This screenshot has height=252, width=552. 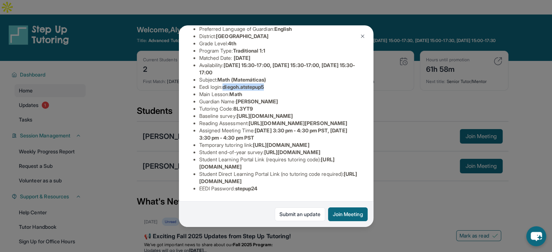 I want to click on li: Subject :, so click(x=279, y=80).